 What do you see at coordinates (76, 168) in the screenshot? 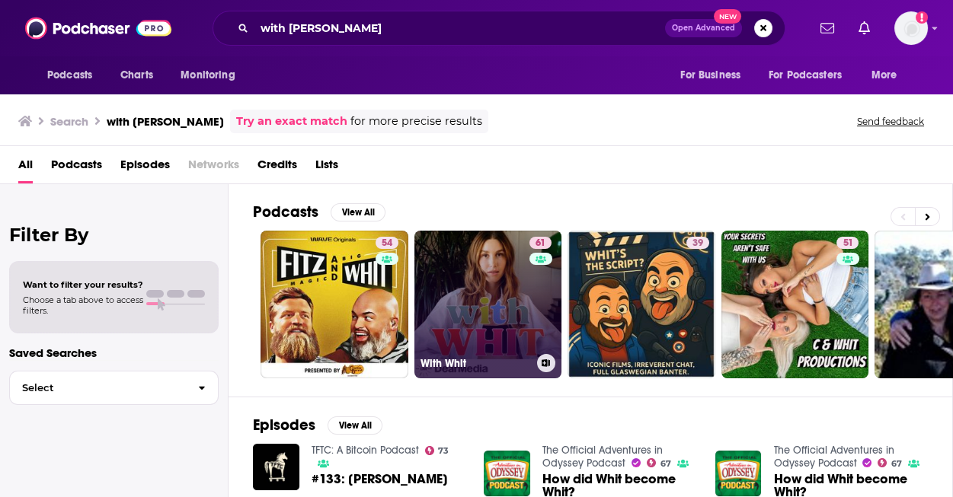
I see `a: Podcasts` at bounding box center [76, 168].